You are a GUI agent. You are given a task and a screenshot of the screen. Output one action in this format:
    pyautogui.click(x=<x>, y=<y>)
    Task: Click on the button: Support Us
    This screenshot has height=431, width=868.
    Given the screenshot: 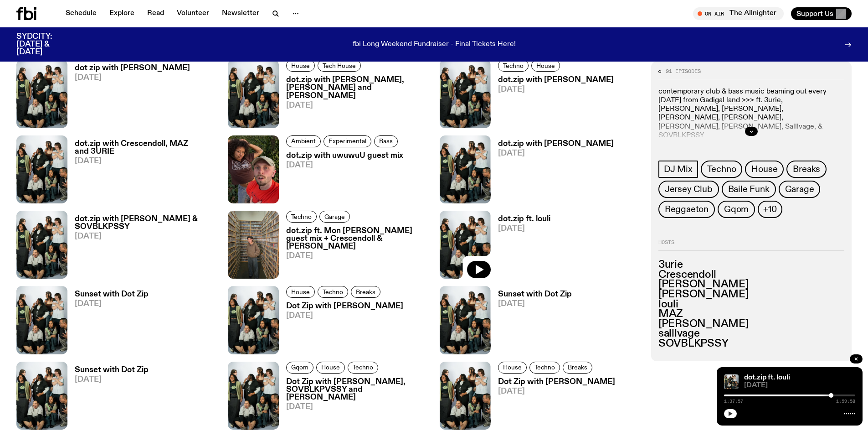 What is the action you would take?
    pyautogui.click(x=821, y=14)
    